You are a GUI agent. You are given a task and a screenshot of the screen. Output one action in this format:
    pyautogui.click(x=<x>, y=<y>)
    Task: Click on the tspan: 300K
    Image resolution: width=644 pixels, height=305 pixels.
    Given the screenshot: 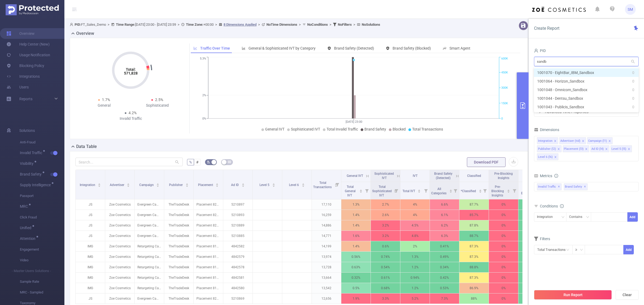 What is the action you would take?
    pyautogui.click(x=505, y=88)
    